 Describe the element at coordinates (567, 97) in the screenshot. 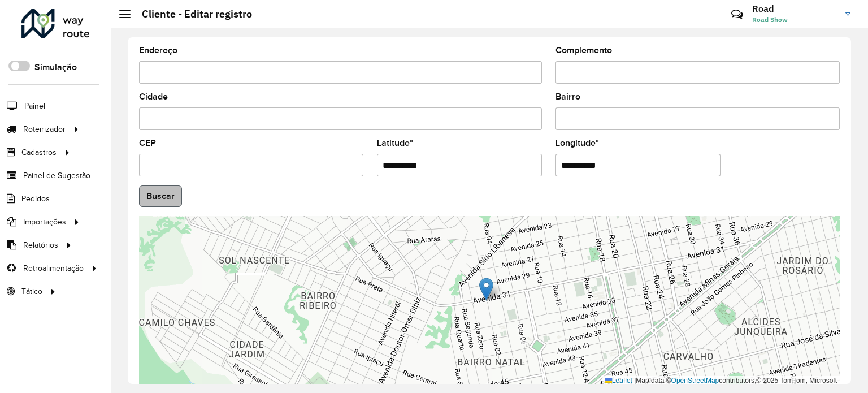

I see `label: Bairro` at that location.